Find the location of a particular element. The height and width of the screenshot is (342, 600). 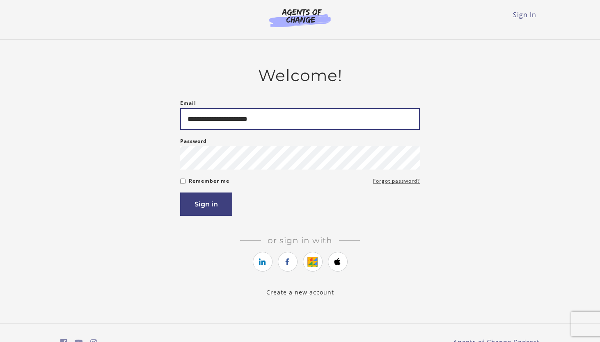

a: https://courses.thinkific.com/users/auth/google?ss%5Breferral%5D=&ss%5Buser_return_to%5D=&ss%5Bvi... is located at coordinates (313, 262).